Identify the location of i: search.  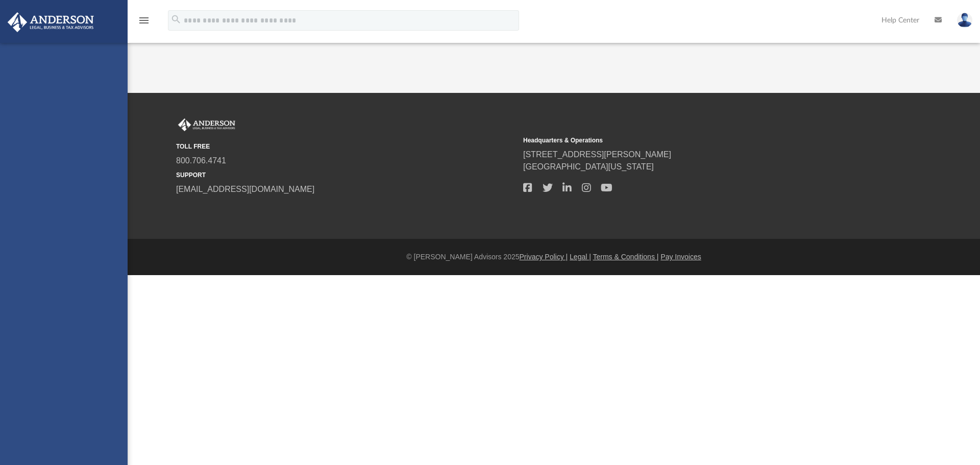
(176, 20).